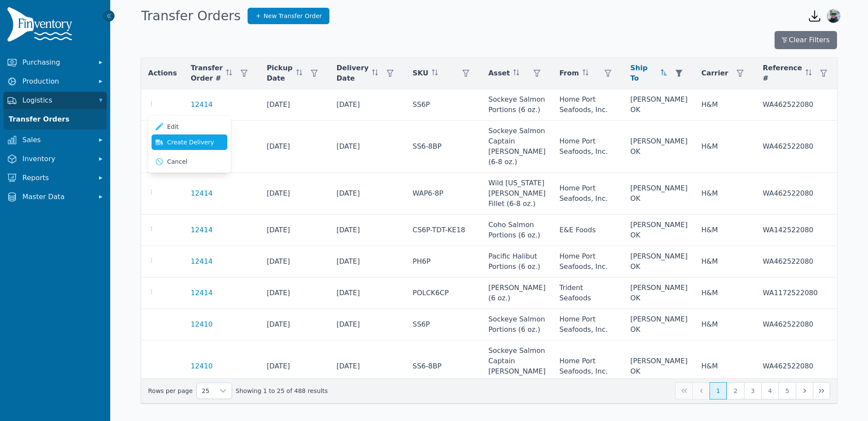 This screenshot has width=868, height=421. I want to click on span: Asset, so click(499, 73).